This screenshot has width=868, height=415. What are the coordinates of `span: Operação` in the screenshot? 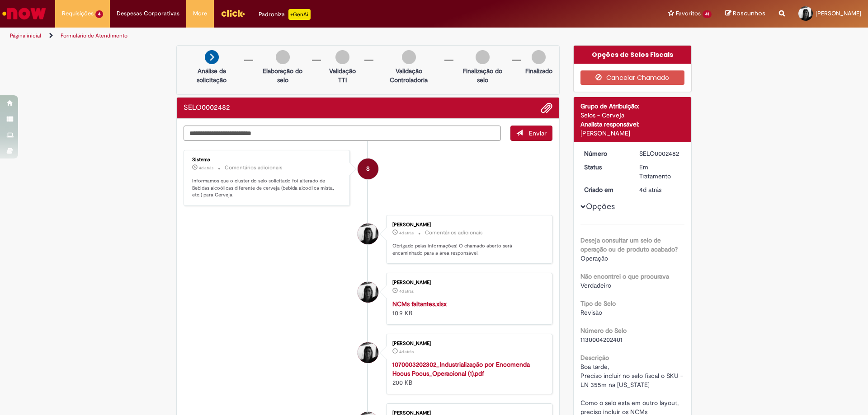 It's located at (594, 258).